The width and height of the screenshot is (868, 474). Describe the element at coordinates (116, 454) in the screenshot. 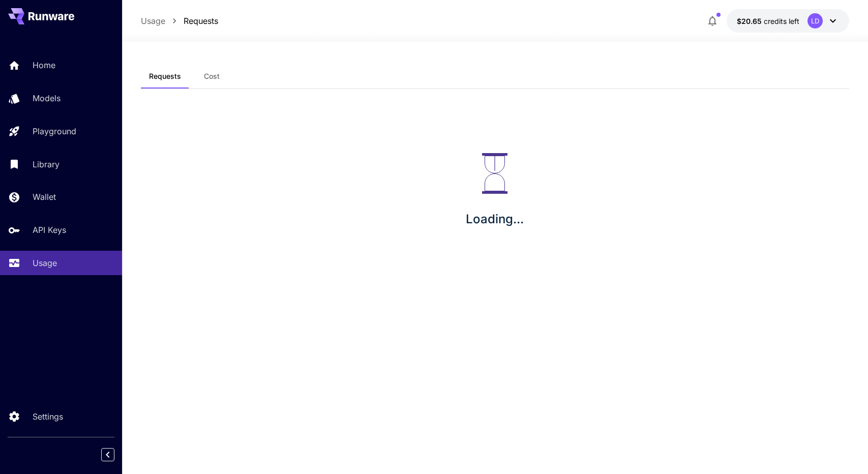

I see `div: Collapse sidebar` at that location.